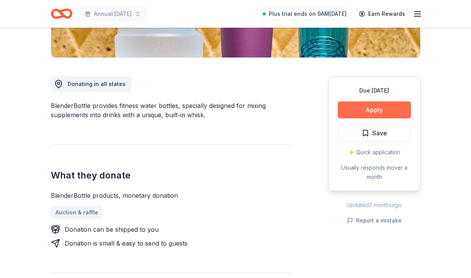 This screenshot has width=471, height=278. What do you see at coordinates (374, 133) in the screenshot?
I see `button: Save` at bounding box center [374, 133].